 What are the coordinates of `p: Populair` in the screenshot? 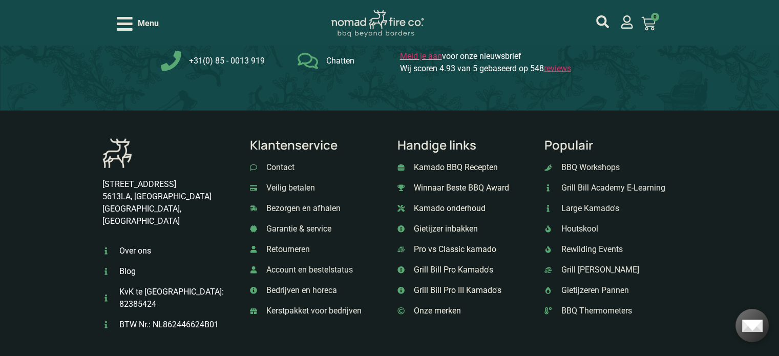 It's located at (610, 145).